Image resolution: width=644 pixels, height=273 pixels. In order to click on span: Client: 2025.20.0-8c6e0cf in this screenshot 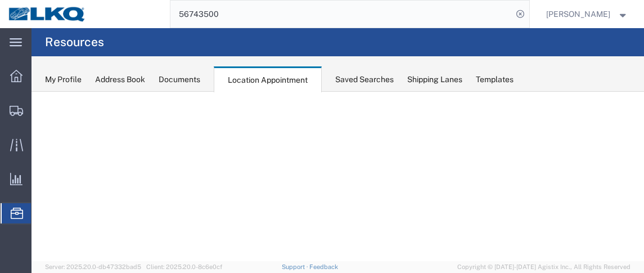, I will do `click(184, 267)`.